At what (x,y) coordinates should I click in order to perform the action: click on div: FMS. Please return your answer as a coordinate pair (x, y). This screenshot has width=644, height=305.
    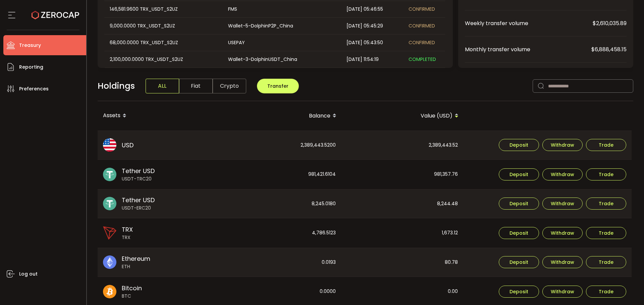
    Looking at the image, I should click on (281, 9).